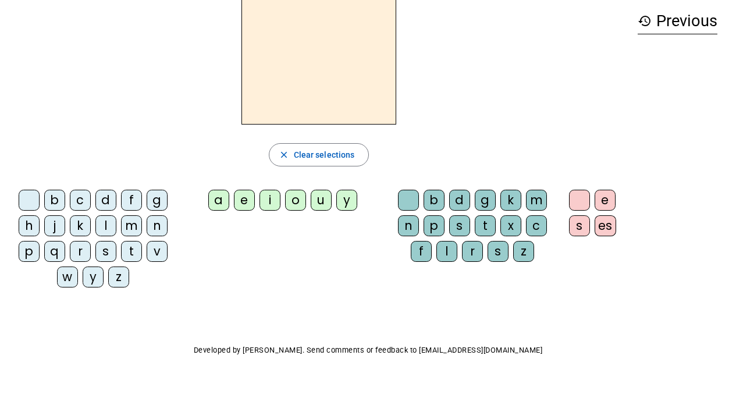  What do you see at coordinates (270, 200) in the screenshot?
I see `div: i` at bounding box center [270, 200].